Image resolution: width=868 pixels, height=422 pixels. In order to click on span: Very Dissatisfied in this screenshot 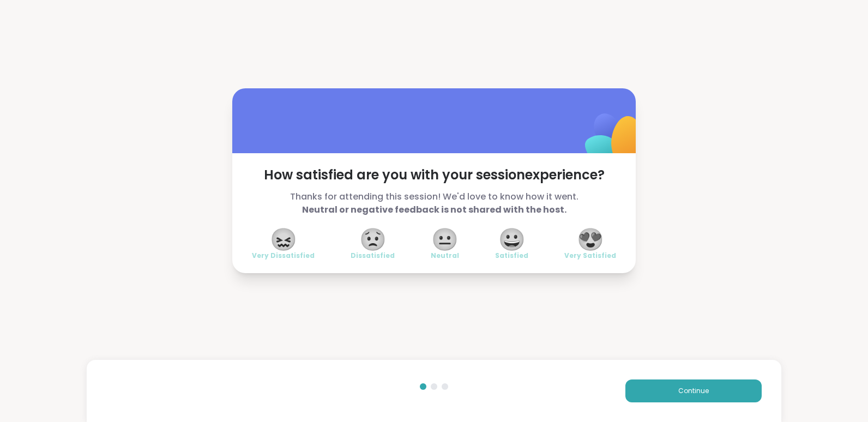, I will do `click(283, 256)`.